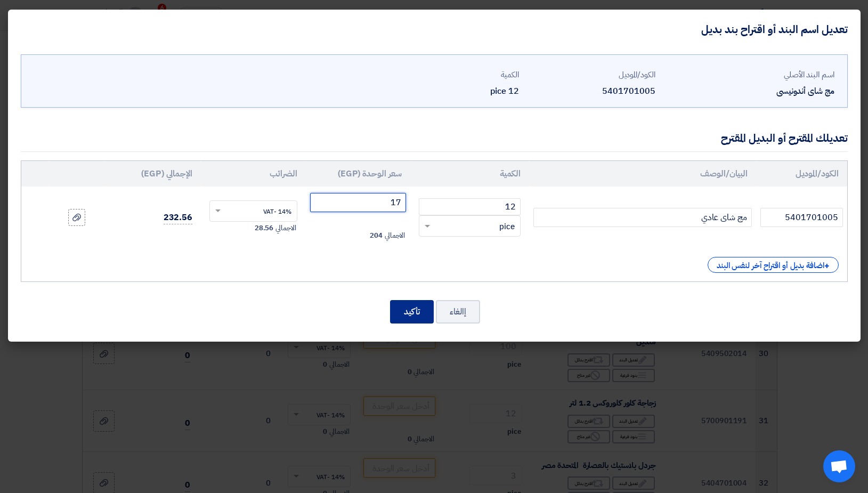 Image resolution: width=868 pixels, height=493 pixels. I want to click on div: الكود/الموديل, so click(592, 74).